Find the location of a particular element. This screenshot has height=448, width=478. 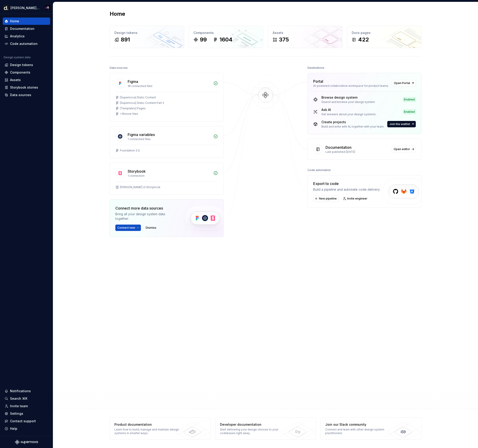

a: Home is located at coordinates (27, 21).